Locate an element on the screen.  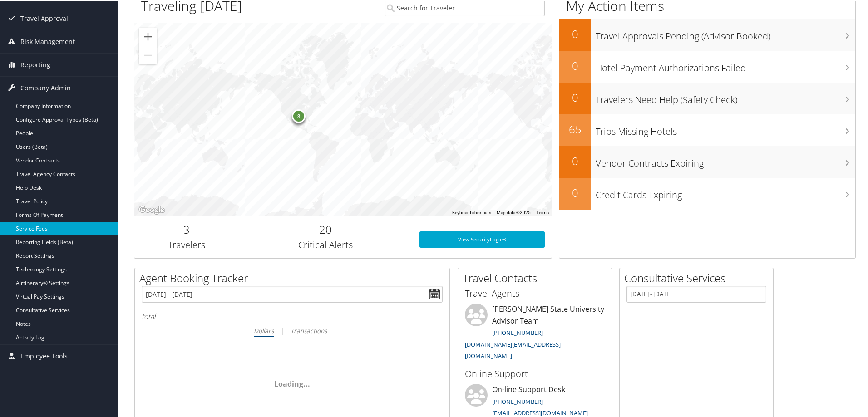
img: Google is located at coordinates (152, 209).